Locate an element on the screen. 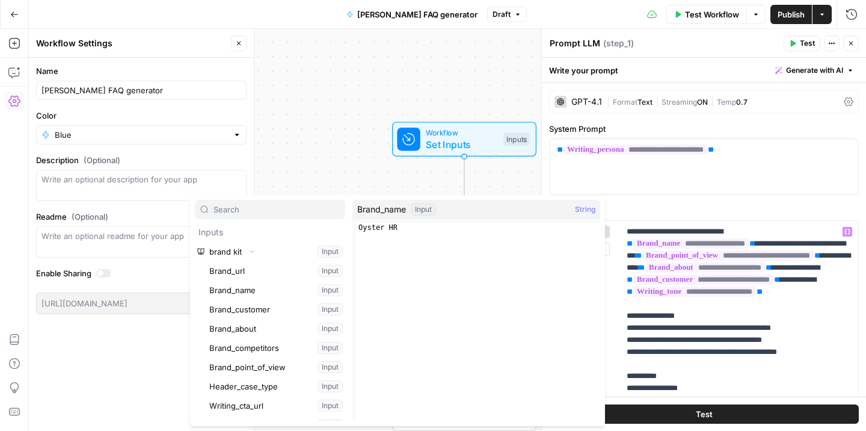 The height and width of the screenshot is (431, 866). span: Test Workflow is located at coordinates (712, 14).